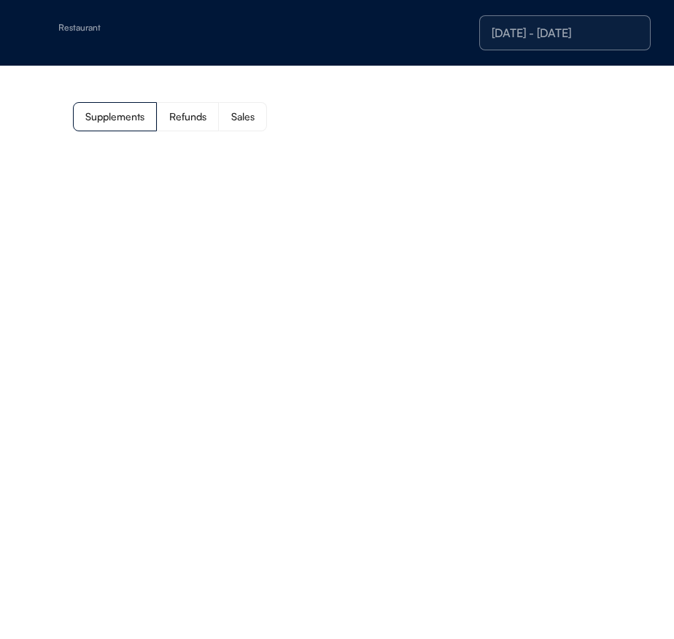 This screenshot has height=639, width=674. I want to click on div: Supplements, so click(115, 117).